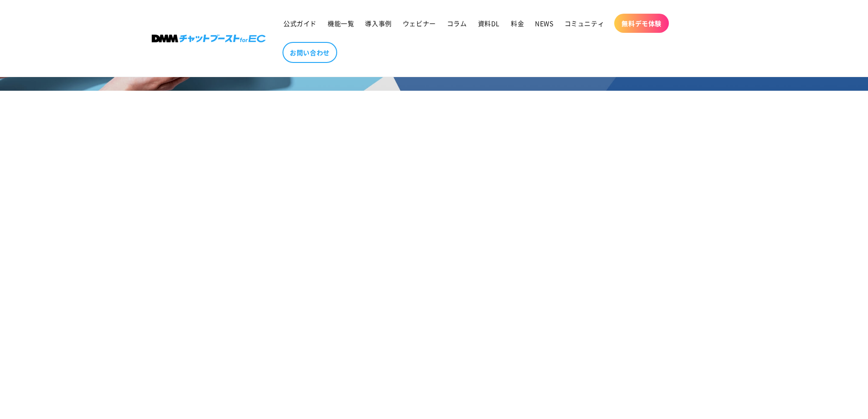 This screenshot has height=419, width=868. Describe the element at coordinates (584, 23) in the screenshot. I see `span: コミュニティ` at that location.